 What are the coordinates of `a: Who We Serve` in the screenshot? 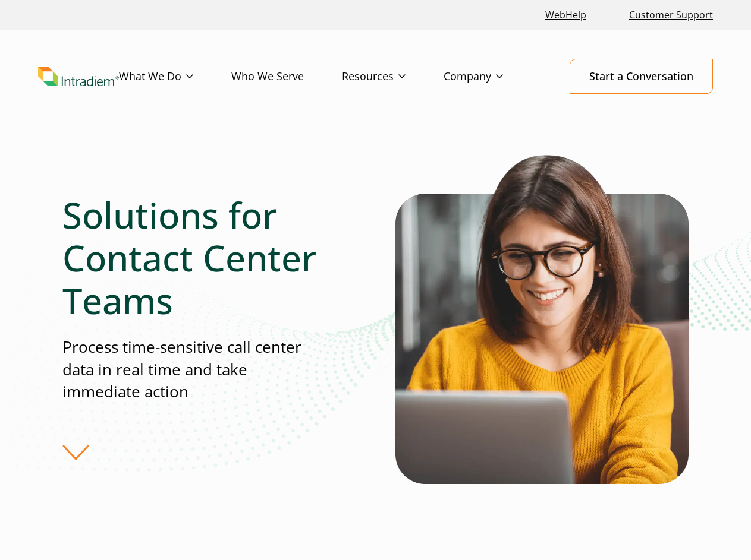 It's located at (286, 77).